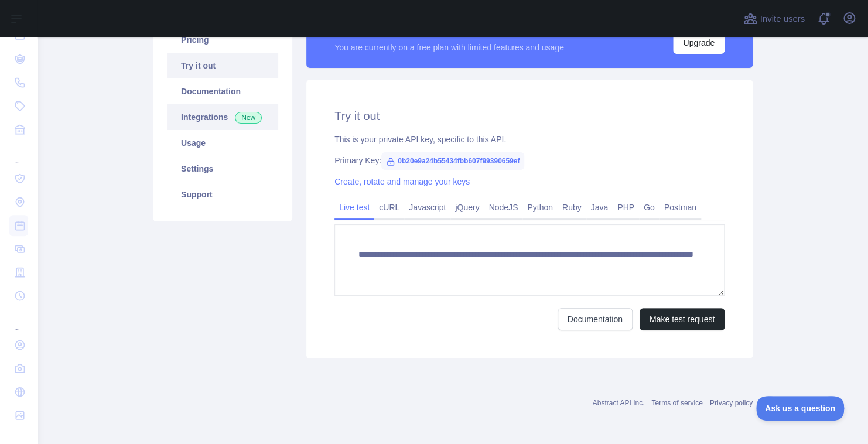 The image size is (868, 444). Describe the element at coordinates (680, 207) in the screenshot. I see `a: Postman` at that location.